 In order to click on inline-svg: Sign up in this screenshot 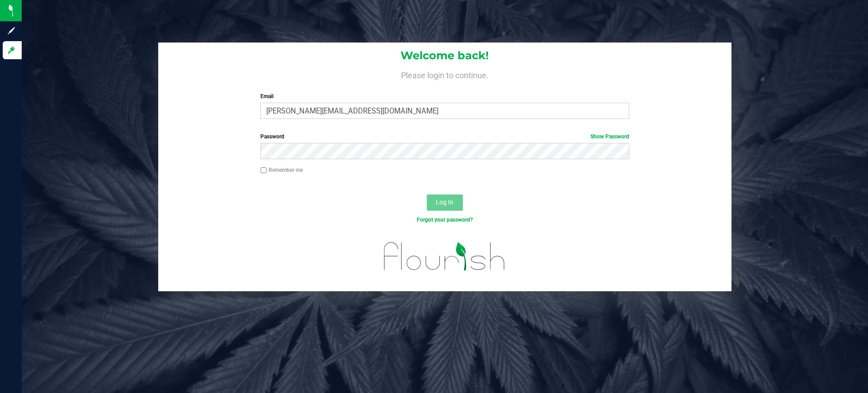, I will do `click(11, 31)`.